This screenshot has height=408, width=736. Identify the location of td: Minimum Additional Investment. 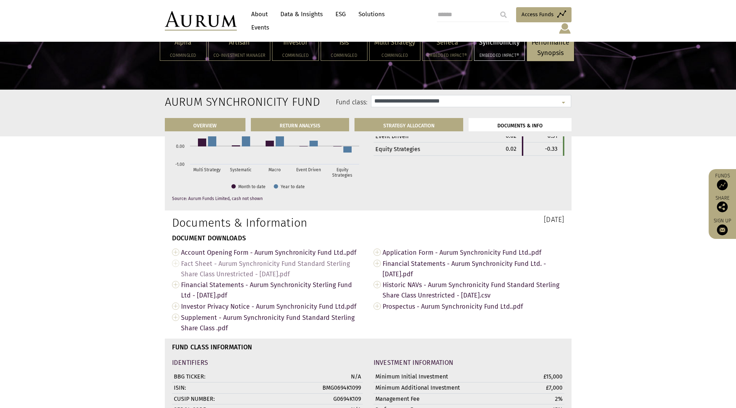
(435, 388).